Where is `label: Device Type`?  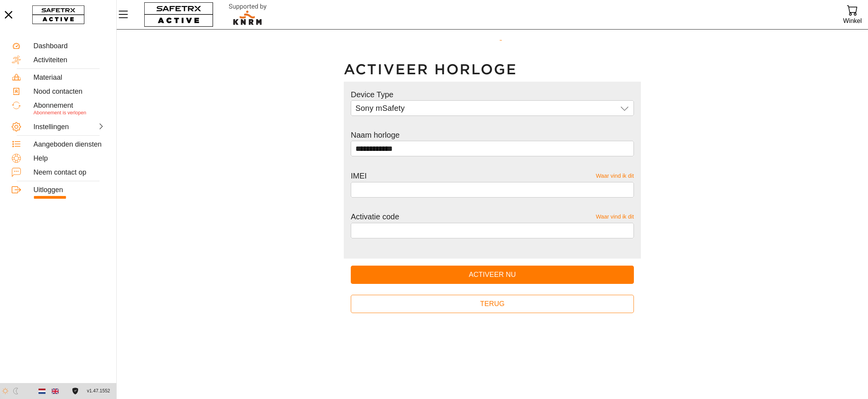
label: Device Type is located at coordinates (372, 94).